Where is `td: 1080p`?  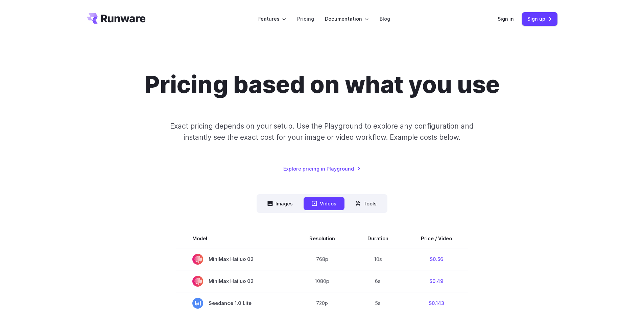 td: 1080p is located at coordinates (322, 280).